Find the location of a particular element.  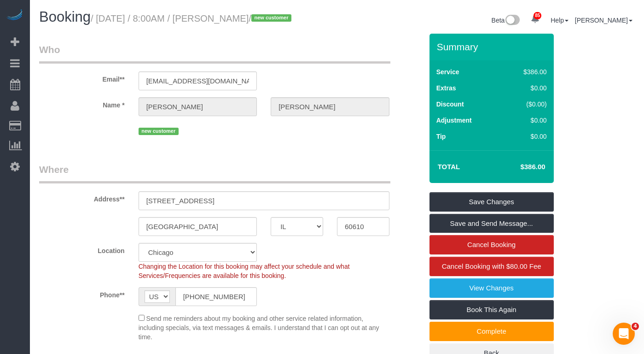

span: 4 is located at coordinates (635, 326).